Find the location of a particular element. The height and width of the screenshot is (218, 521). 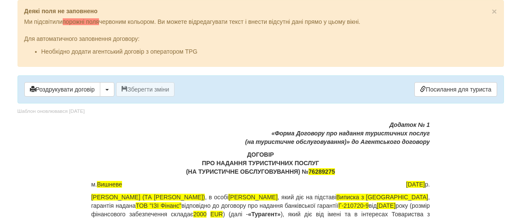

span: м. is located at coordinates (107, 185).